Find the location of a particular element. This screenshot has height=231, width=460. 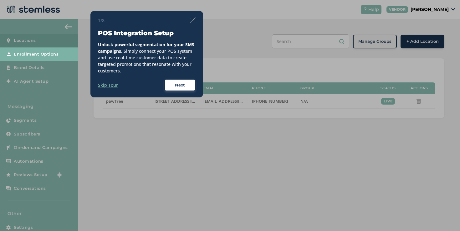

span: Next is located at coordinates (180, 85).